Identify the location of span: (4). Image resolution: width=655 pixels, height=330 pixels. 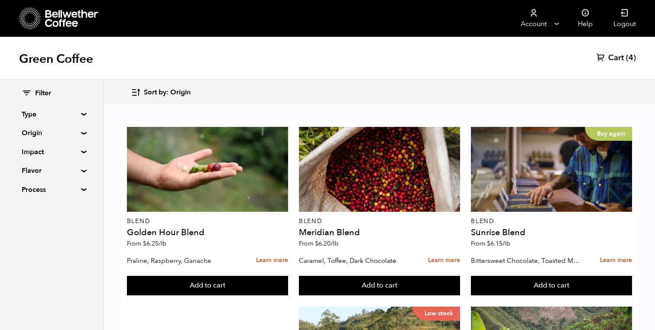
(631, 58).